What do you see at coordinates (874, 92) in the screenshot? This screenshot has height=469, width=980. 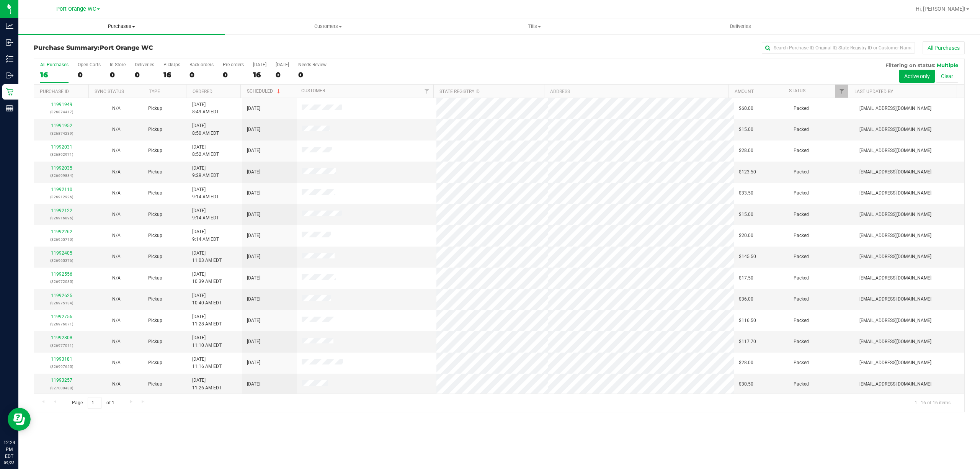 I see `a: Last Updated By` at bounding box center [874, 92].